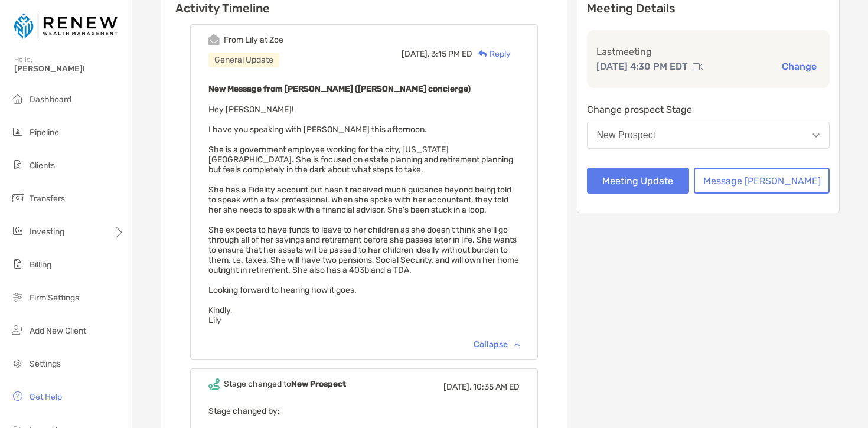 Image resolution: width=868 pixels, height=428 pixels. Describe the element at coordinates (46, 231) in the screenshot. I see `span: Investing` at that location.